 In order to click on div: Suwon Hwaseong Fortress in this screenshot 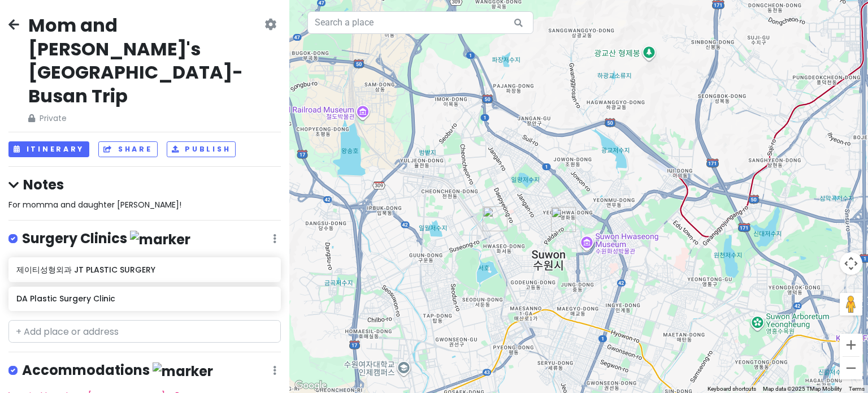, I will do `click(563, 220)`.